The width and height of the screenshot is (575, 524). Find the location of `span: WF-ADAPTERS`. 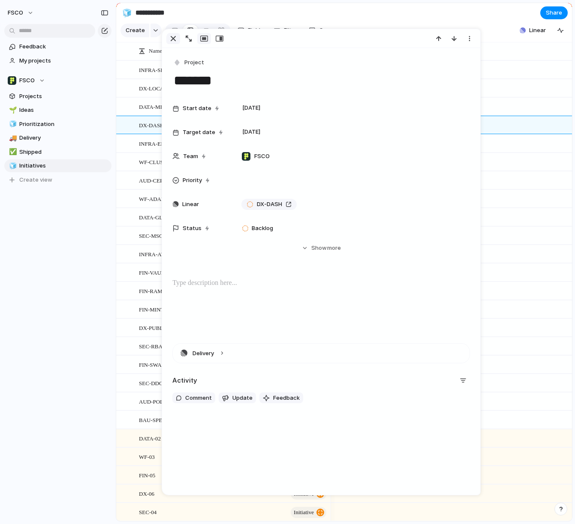

span: WF-ADAPTERS is located at coordinates (158, 199).